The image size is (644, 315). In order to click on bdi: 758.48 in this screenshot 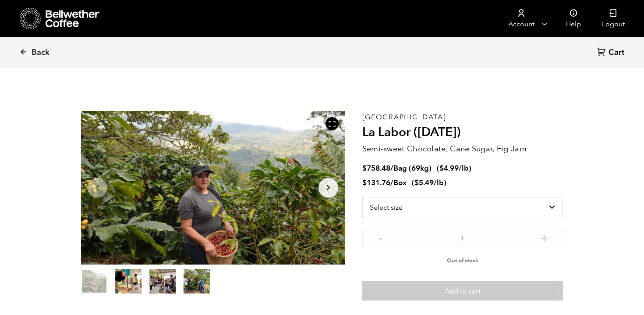, I will do `click(377, 168)`.